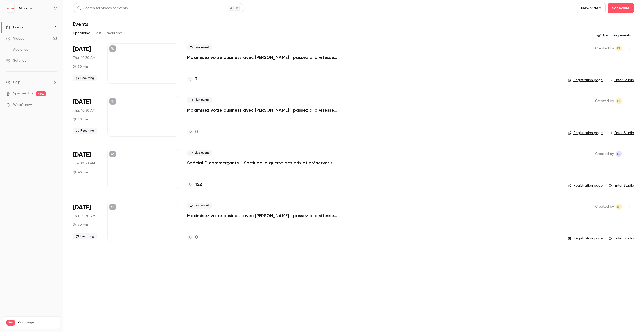 The height and width of the screenshot is (332, 644). What do you see at coordinates (37, 322) in the screenshot?
I see `span: Plan usage` at bounding box center [37, 322].